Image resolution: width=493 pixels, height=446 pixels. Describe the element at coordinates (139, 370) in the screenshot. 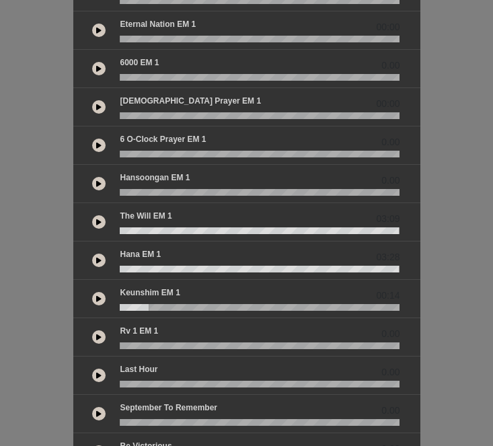

I see `p: Last Hour` at that location.